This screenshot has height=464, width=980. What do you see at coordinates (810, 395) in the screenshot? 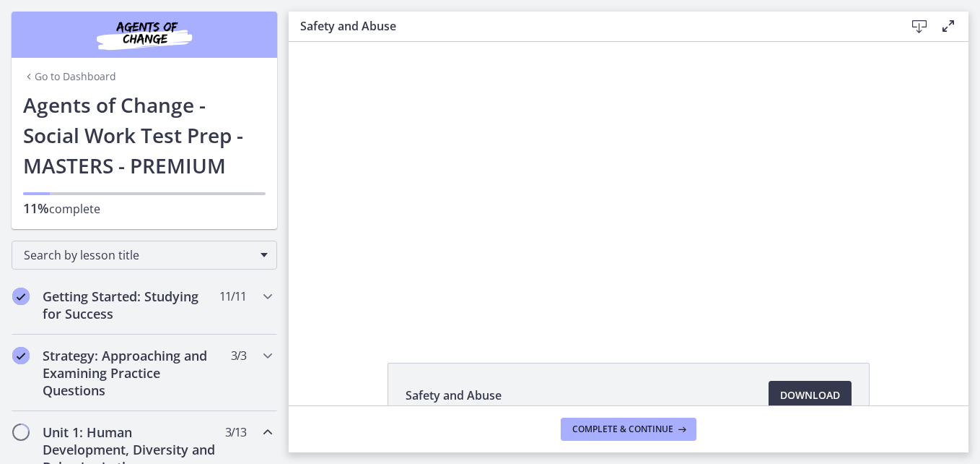
I see `a: Download` at bounding box center [810, 395].